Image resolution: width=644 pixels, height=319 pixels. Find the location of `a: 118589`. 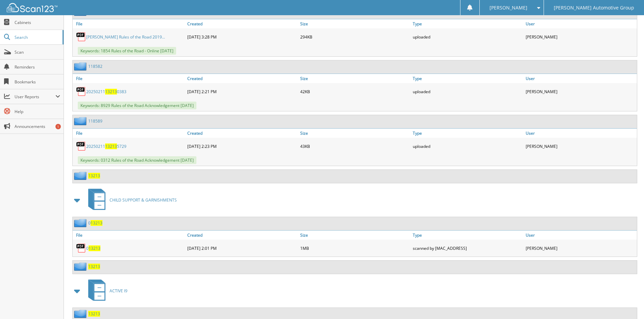

a: 118589 is located at coordinates (95, 121).